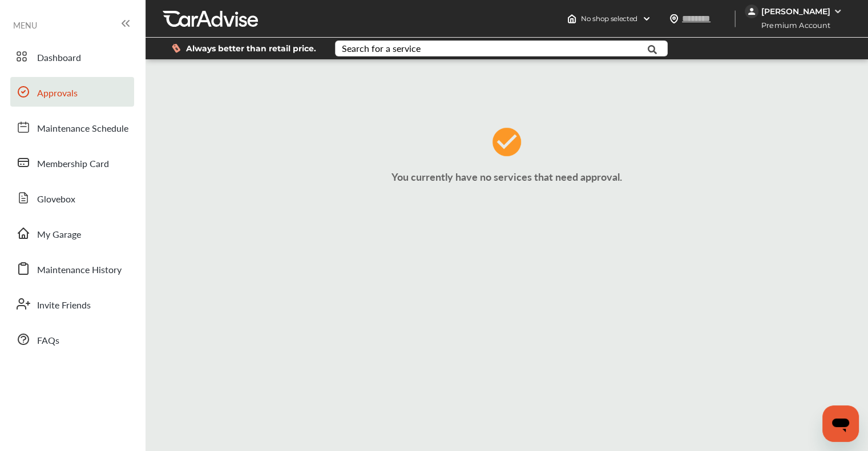  What do you see at coordinates (251, 49) in the screenshot?
I see `span: Always better than retail price.` at bounding box center [251, 49].